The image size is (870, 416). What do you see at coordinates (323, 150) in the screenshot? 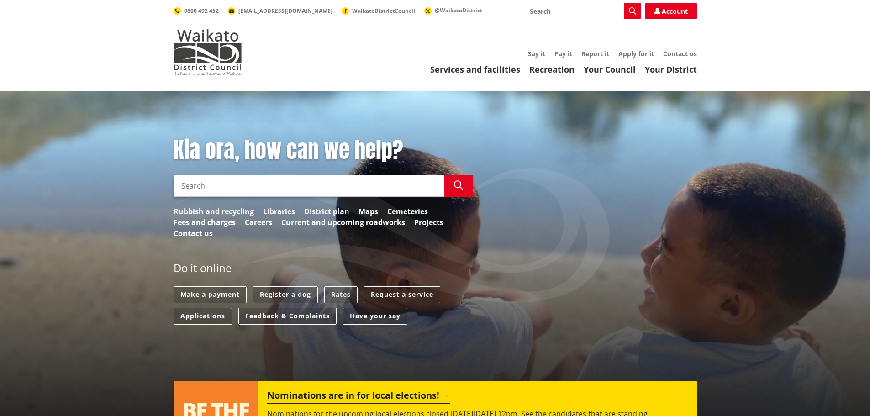
I see `h1: Kia ora, how can we help?` at bounding box center [323, 150].